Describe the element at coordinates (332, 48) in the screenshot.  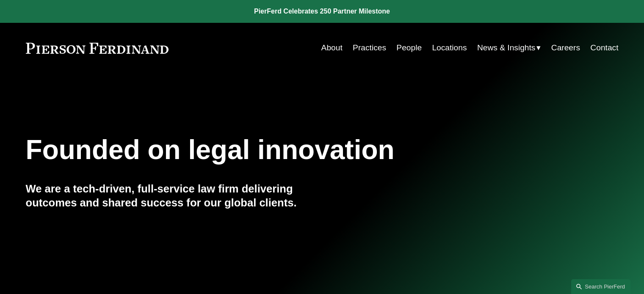
I see `a: About` at that location.